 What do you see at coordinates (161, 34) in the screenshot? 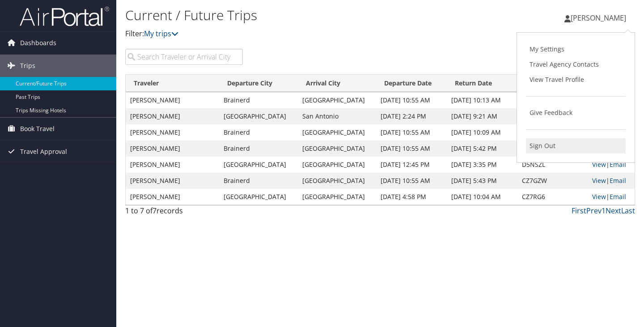
I see `a: My trips` at bounding box center [161, 34].